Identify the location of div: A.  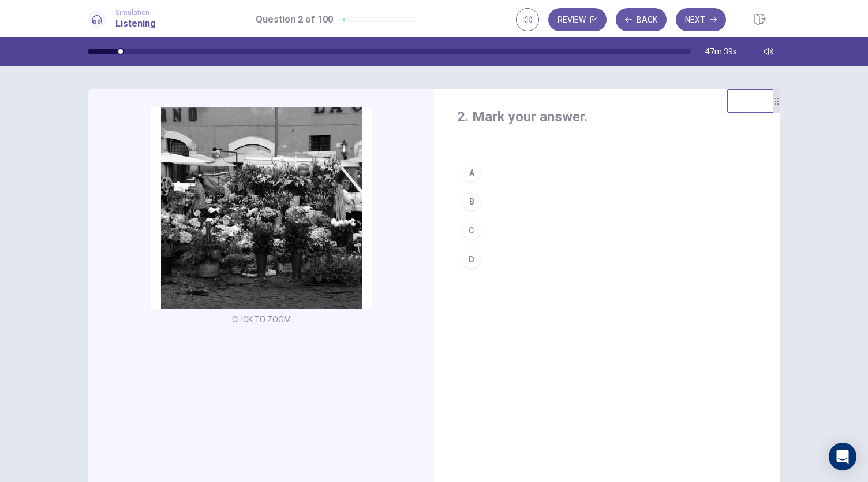
(471, 173).